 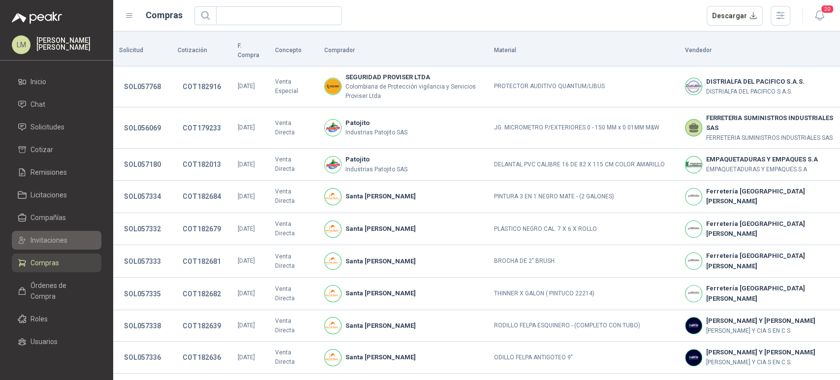 I want to click on span: Chat, so click(x=38, y=104).